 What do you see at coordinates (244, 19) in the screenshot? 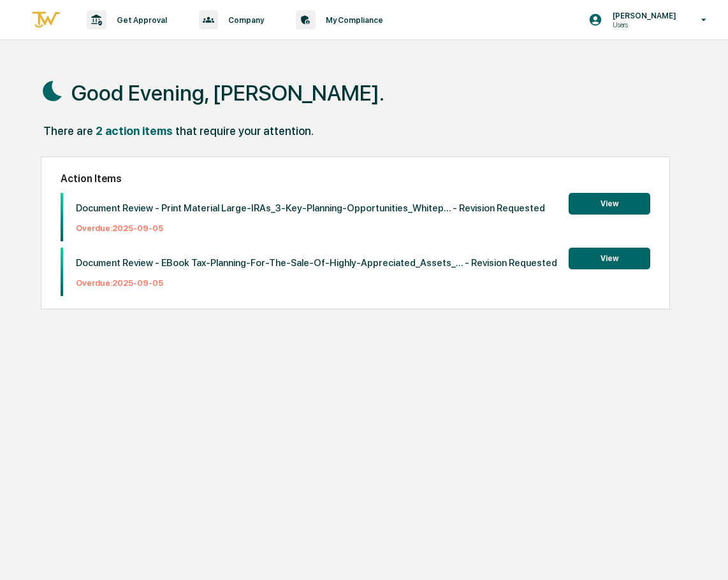
I see `p: Company` at bounding box center [244, 19].